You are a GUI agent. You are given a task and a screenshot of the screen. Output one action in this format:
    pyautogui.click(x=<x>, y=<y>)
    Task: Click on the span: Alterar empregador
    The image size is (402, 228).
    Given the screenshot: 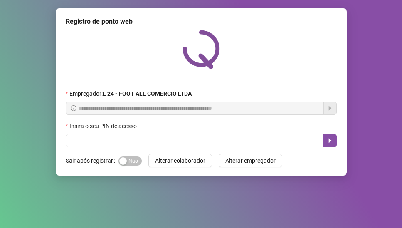 What is the action you would take?
    pyautogui.click(x=250, y=160)
    